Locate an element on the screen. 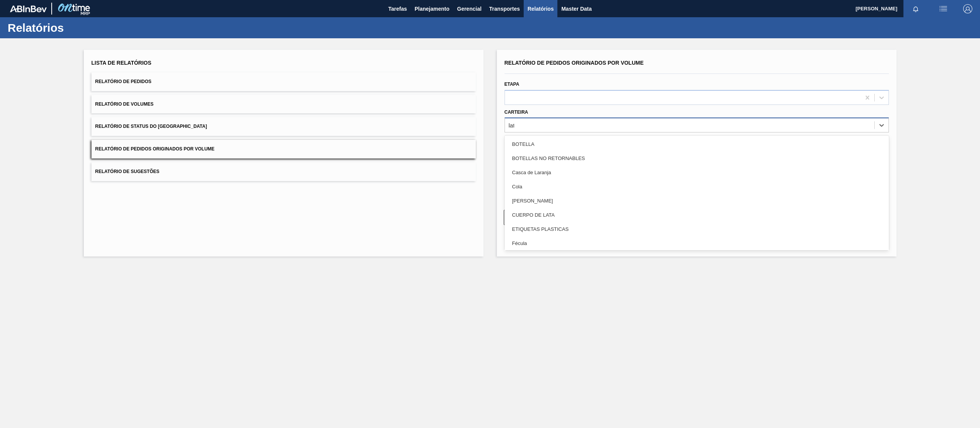 This screenshot has width=980, height=428. span: Planejamento is located at coordinates (432, 9).